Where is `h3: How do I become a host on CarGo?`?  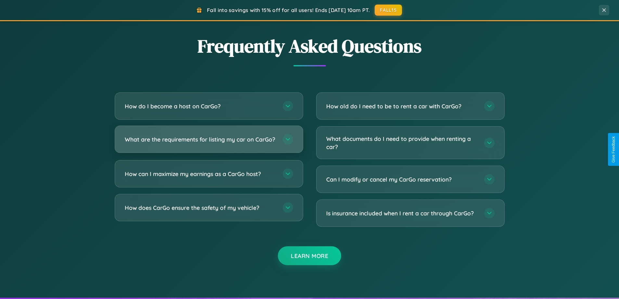
h3: How do I become a host on CarGo? is located at coordinates (201, 106).